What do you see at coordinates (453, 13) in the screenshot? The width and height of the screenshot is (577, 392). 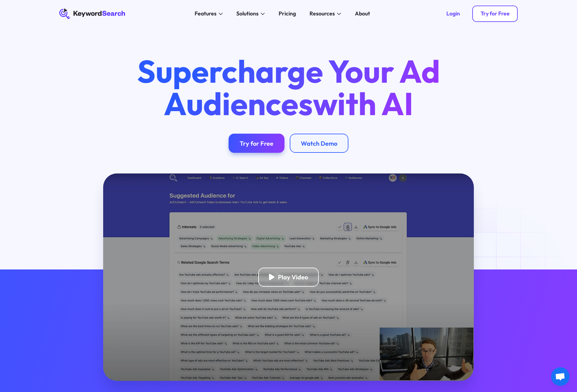 I see `div: Login` at bounding box center [453, 13].